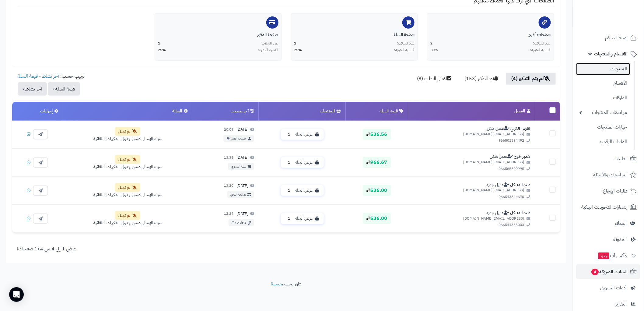 The width and height of the screenshot is (644, 311). What do you see at coordinates (51, 84) in the screenshot?
I see `ul: ترتيب حسب: -` at bounding box center [51, 84].